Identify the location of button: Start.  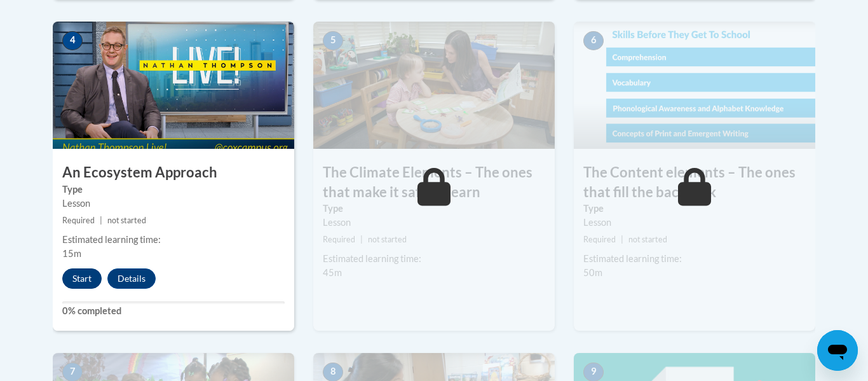
(82, 278).